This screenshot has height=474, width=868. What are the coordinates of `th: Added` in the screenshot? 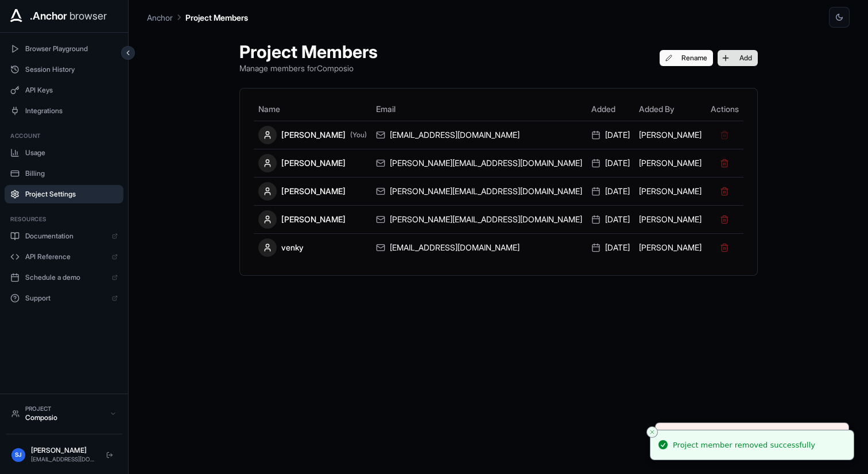 It's located at (610, 110).